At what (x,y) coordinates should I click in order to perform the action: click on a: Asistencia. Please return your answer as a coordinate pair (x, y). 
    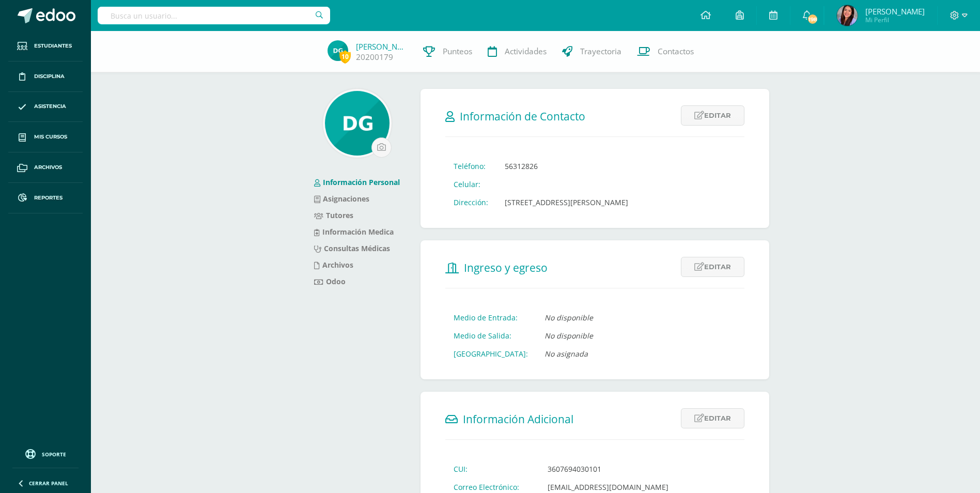
    Looking at the image, I should click on (46, 107).